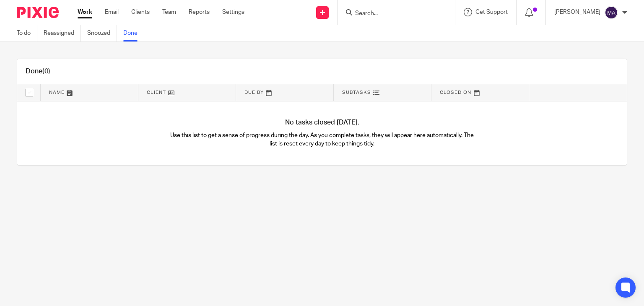 This screenshot has height=306, width=644. What do you see at coordinates (392, 14) in the screenshot?
I see `input: Search` at bounding box center [392, 14].